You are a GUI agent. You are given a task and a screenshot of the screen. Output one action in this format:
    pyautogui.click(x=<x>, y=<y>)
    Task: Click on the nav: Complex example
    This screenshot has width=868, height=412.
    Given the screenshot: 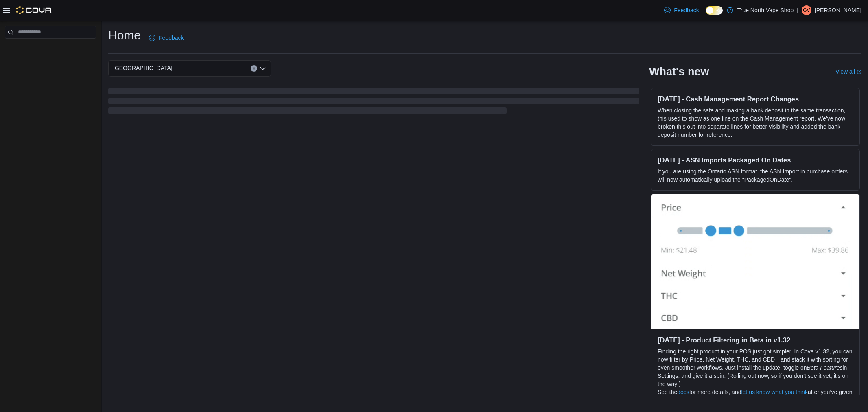 What is the action you would take?
    pyautogui.click(x=50, y=50)
    